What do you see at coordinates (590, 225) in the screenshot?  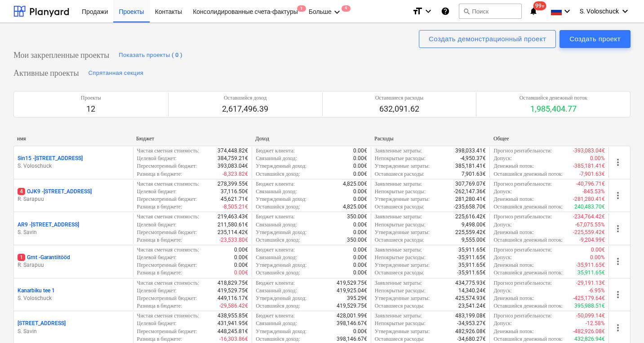 I see `p: -67,075.55%` at bounding box center [590, 225].